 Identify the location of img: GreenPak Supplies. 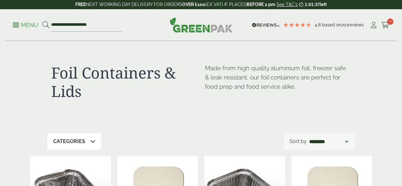
(201, 25).